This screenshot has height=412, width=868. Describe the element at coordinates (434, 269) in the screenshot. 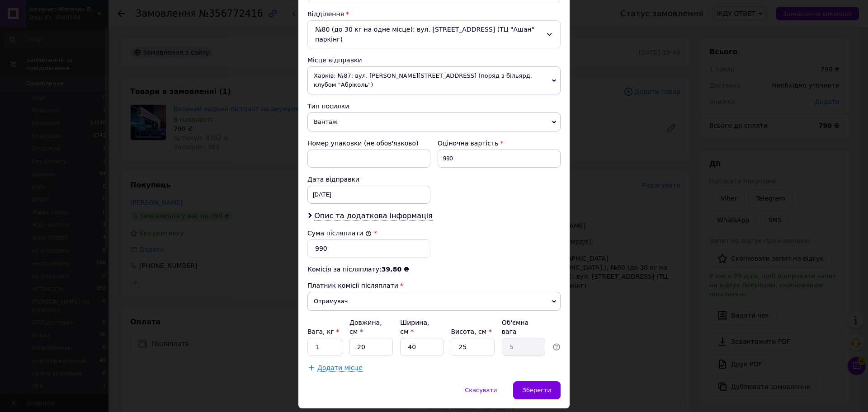

I see `div: Комісія за післяплату:` at that location.